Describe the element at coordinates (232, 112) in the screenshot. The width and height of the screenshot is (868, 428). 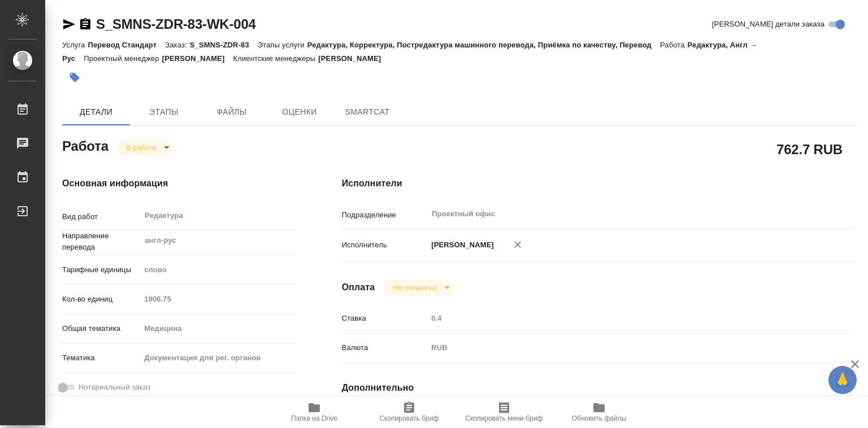
I see `span: Файлы` at that location.